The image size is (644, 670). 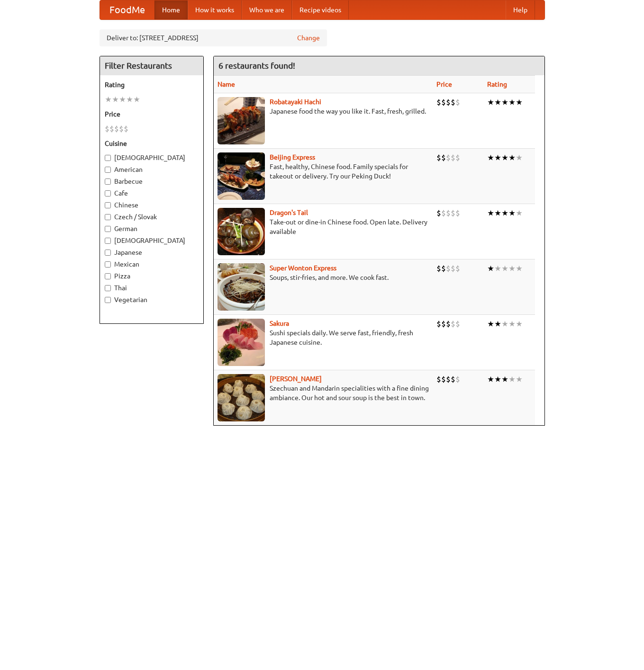 I want to click on input: American, so click(x=108, y=169).